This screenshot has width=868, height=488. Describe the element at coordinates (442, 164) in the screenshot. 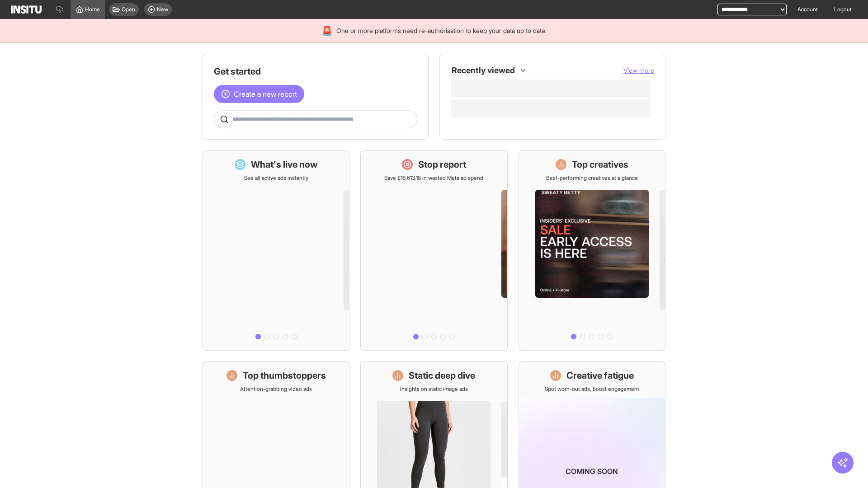

I see `h1: Stop report` at that location.